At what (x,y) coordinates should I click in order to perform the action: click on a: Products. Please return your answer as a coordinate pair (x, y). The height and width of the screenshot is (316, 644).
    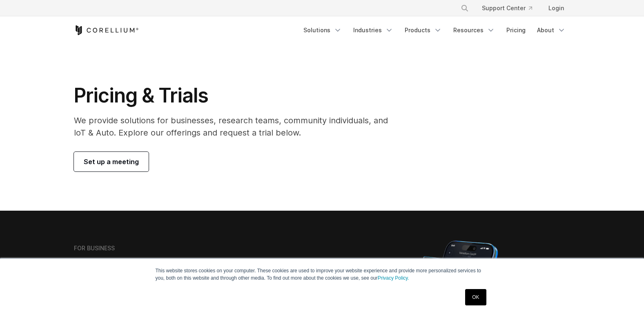
    Looking at the image, I should click on (423, 30).